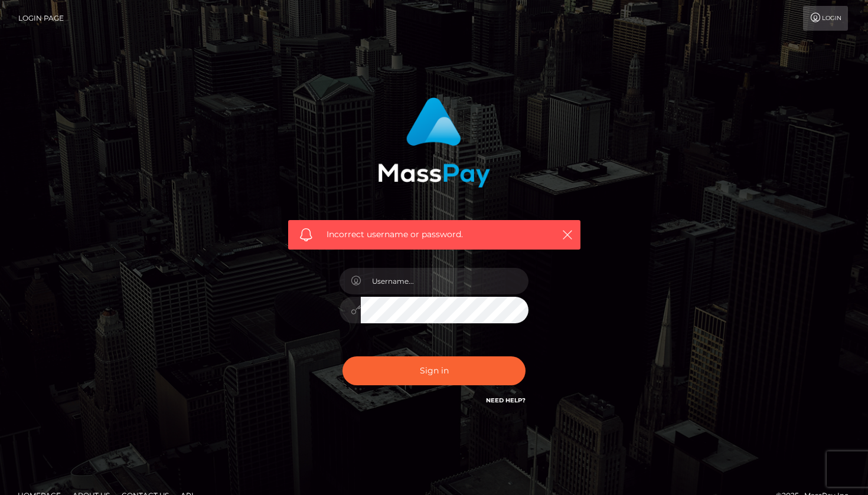  I want to click on button: Sign in, so click(434, 370).